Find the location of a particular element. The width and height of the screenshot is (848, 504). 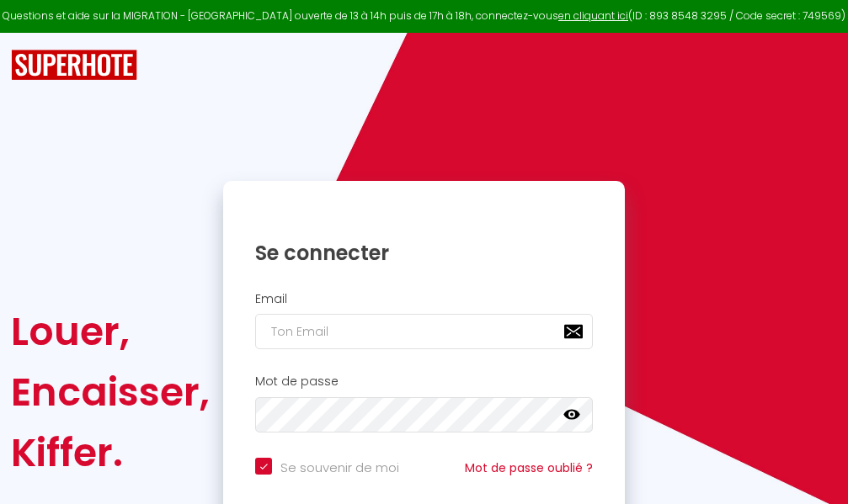

a: en cliquant ici is located at coordinates (593, 15).